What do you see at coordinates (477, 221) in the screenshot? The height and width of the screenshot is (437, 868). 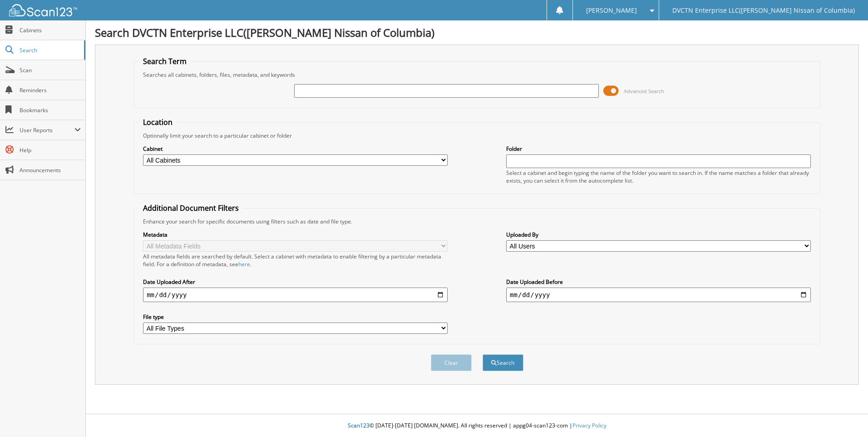 I see `div: Enhance your search for specific documents using filters such as date and file type.` at bounding box center [477, 221].